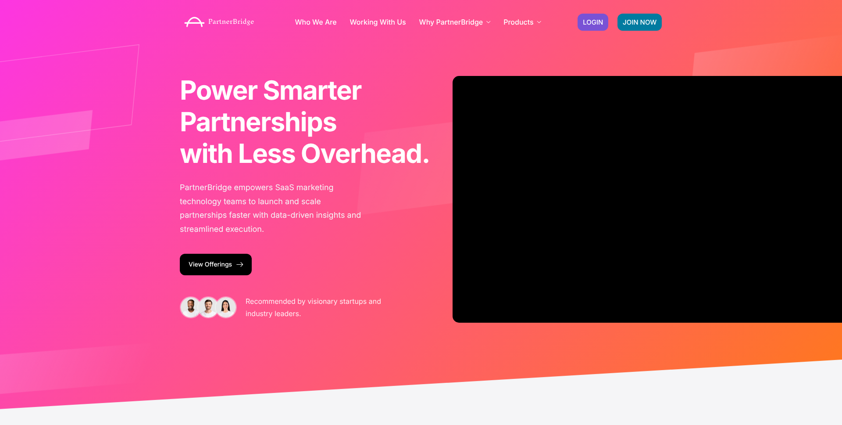 This screenshot has width=842, height=425. What do you see at coordinates (314, 307) in the screenshot?
I see `p: Recommended by visionary startups and industry leaders.` at bounding box center [314, 307].